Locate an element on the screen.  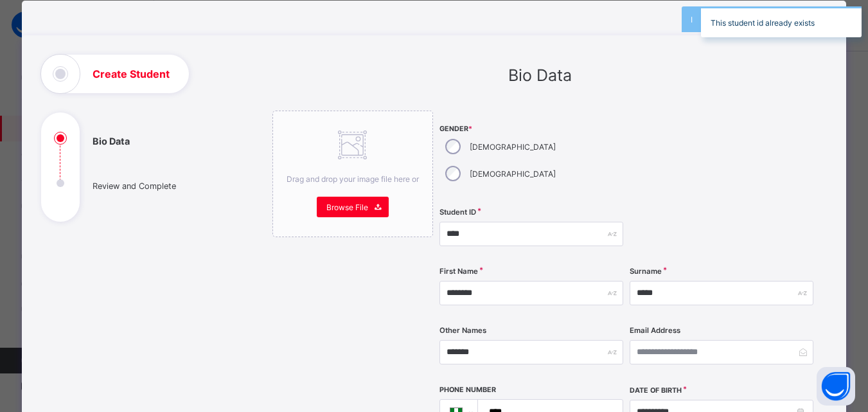
label: Student ID is located at coordinates (457, 212).